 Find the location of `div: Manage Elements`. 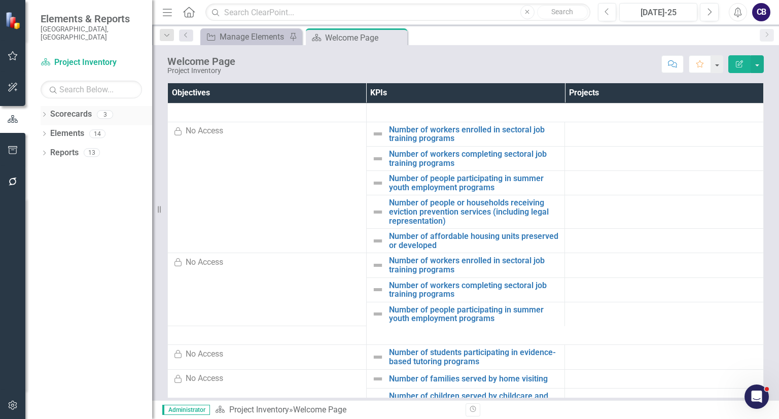

div: Manage Elements is located at coordinates (253, 37).